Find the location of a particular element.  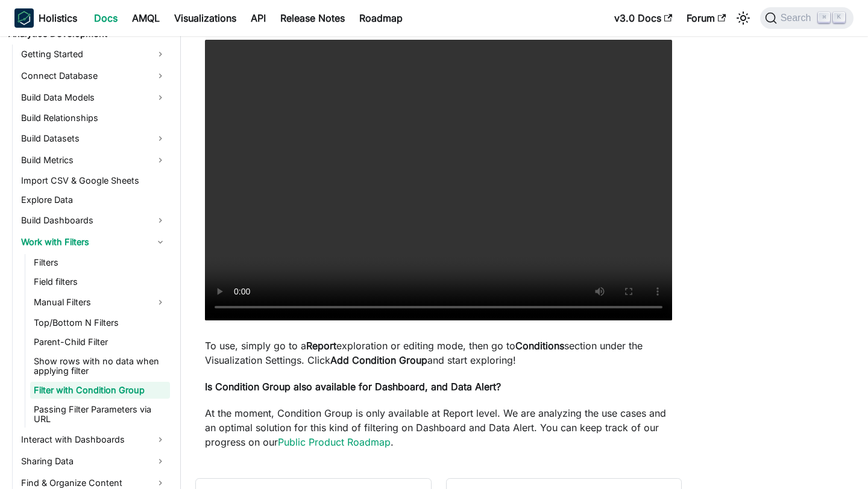

a: Import CSV & Google Sheets is located at coordinates (94, 181).